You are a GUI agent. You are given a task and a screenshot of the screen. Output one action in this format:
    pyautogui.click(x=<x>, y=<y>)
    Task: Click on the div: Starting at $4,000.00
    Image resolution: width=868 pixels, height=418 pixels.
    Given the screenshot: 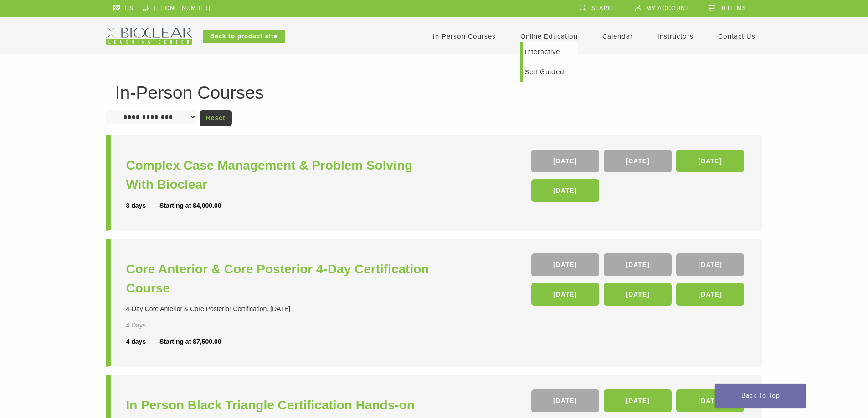 What is the action you would take?
    pyautogui.click(x=190, y=206)
    